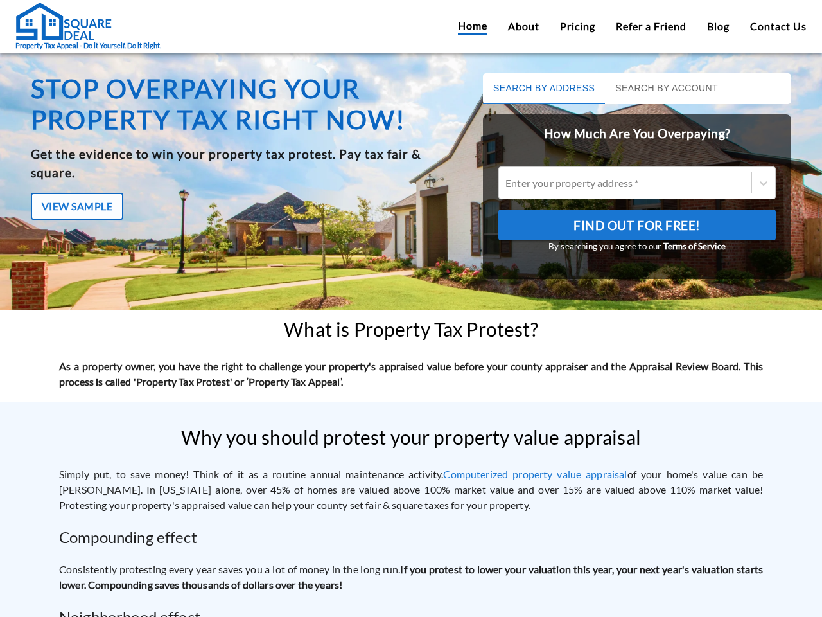 The height and width of the screenshot is (617, 822). What do you see at coordinates (544, 89) in the screenshot?
I see `button: Search by Address` at bounding box center [544, 89].